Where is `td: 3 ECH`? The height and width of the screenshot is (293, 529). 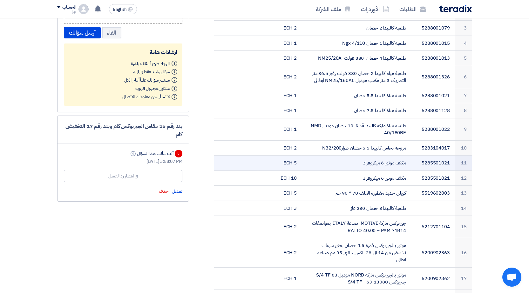
td: 3 ECH is located at coordinates (280, 208).